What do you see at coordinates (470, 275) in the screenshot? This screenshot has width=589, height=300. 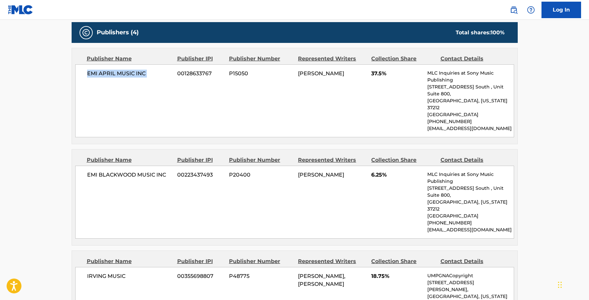 I see `p: UMPGNACopyright` at bounding box center [470, 275].